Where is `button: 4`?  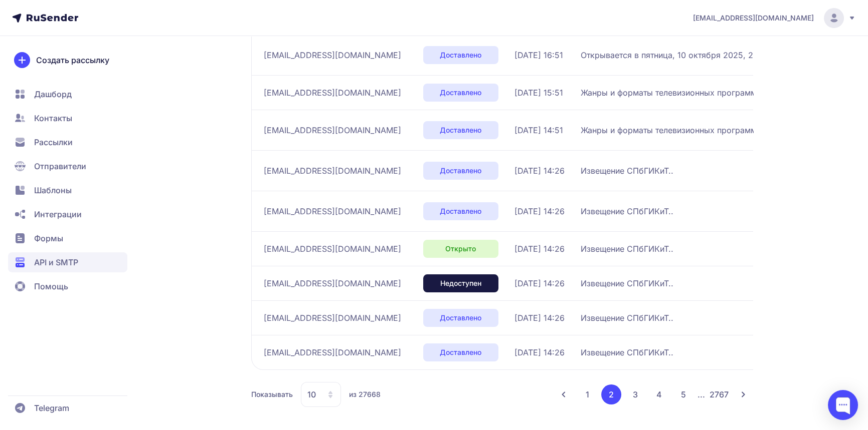
button: 4 is located at coordinates (659, 395).